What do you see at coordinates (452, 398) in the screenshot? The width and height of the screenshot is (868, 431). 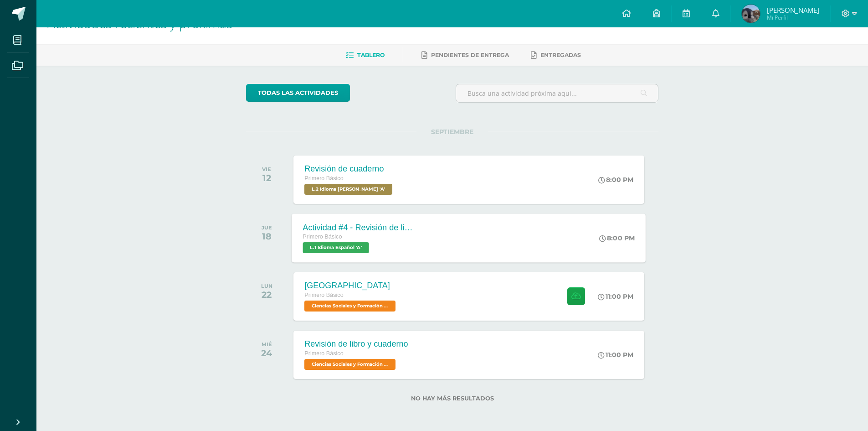 I see `label: No hay más resultados` at bounding box center [452, 398].